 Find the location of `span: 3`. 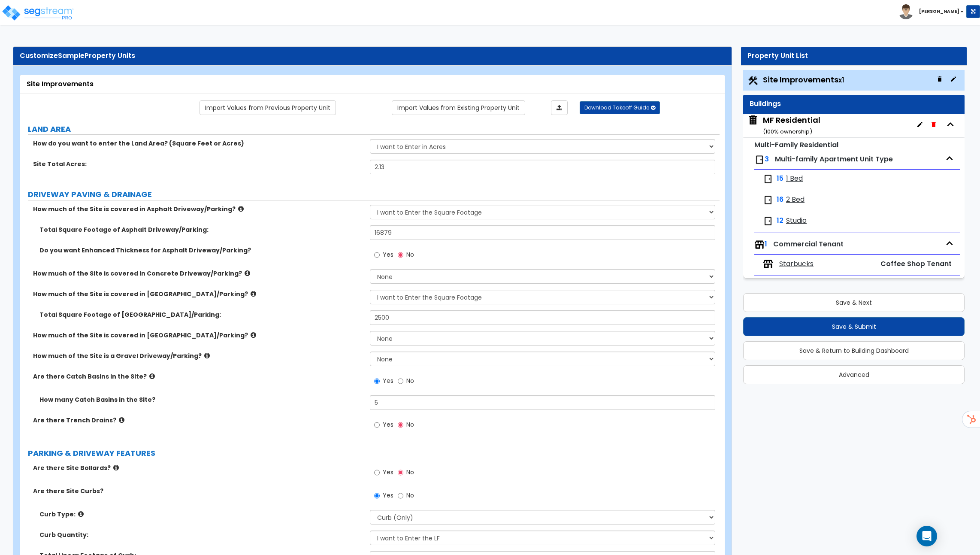

span: 3 is located at coordinates (767, 159).